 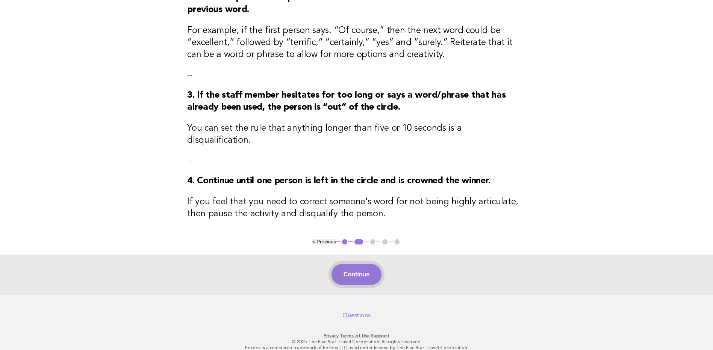 I want to click on button: < Previous, so click(x=324, y=242).